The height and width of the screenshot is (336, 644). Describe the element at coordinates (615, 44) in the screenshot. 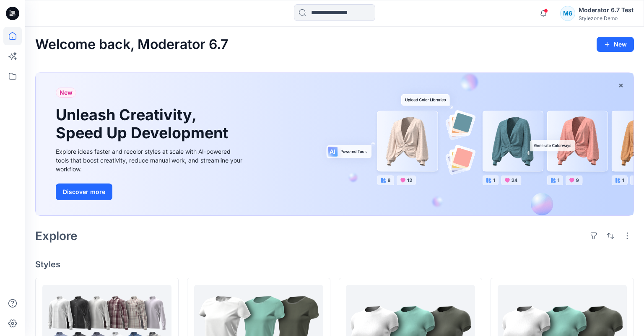

I see `button: New` at that location.